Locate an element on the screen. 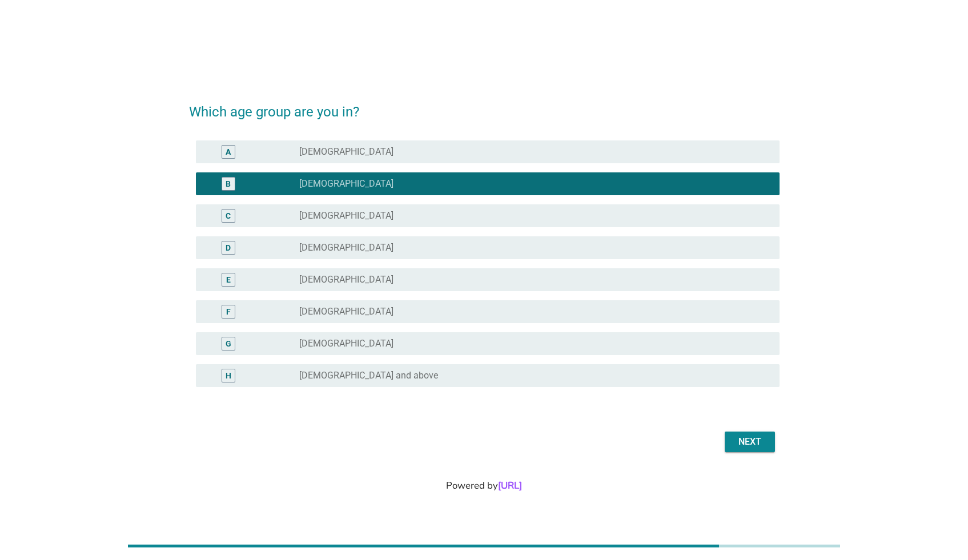 This screenshot has height=560, width=968. div: C is located at coordinates (228, 215).